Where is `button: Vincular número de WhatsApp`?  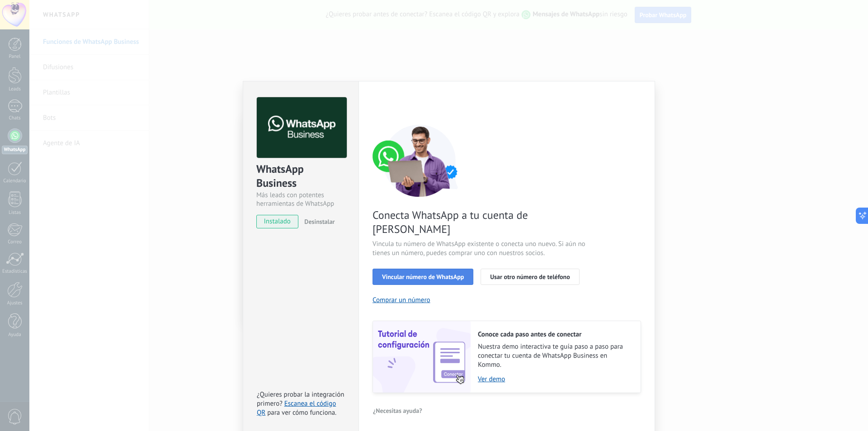
button: Vincular número de WhatsApp is located at coordinates (423, 277).